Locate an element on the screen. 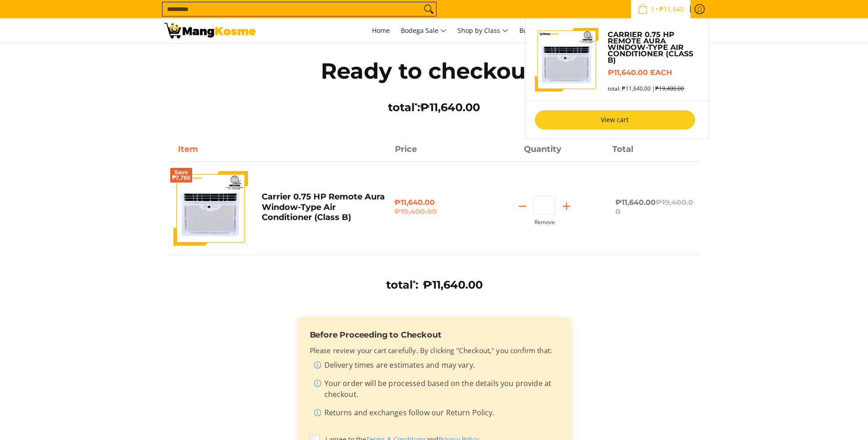 The height and width of the screenshot is (440, 868). h6: ₱11,640.00 each is located at coordinates (654, 73).